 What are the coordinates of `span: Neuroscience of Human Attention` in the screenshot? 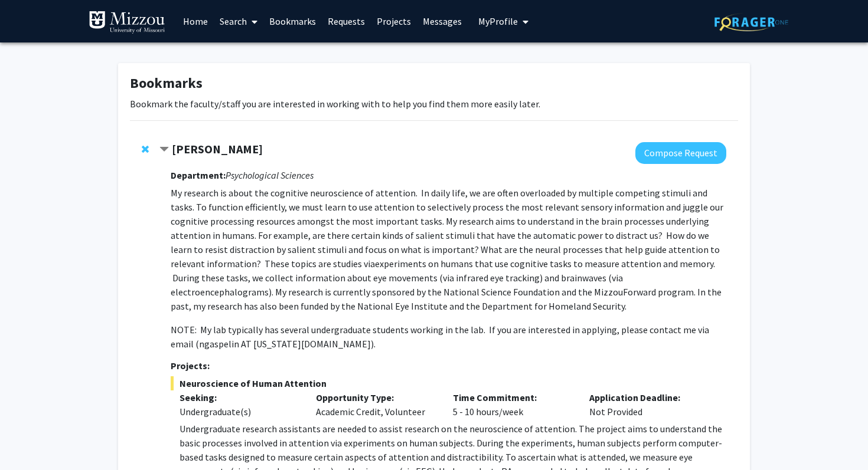 It's located at (448, 383).